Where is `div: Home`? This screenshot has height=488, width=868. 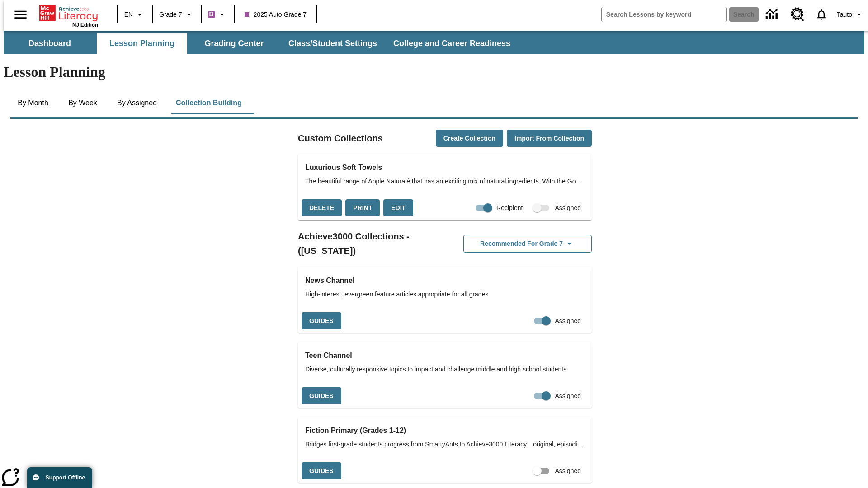
div: Home is located at coordinates (68, 15).